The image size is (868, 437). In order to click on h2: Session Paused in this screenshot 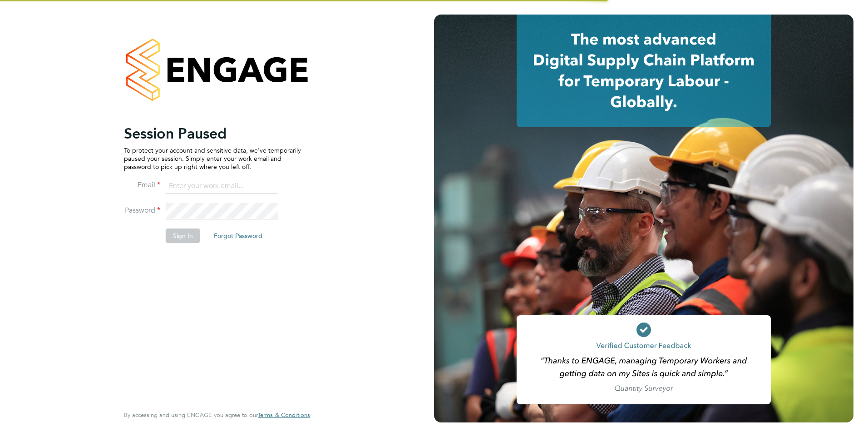, I will do `click(213, 133)`.